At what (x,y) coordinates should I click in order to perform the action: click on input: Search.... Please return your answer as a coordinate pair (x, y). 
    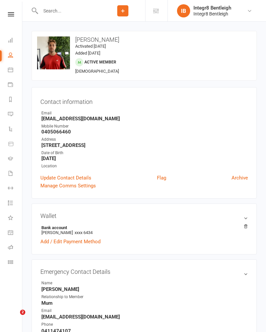
    Looking at the image, I should click on (69, 11).